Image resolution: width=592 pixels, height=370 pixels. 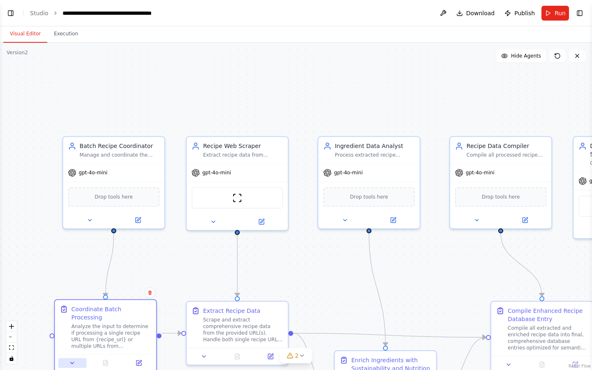 What do you see at coordinates (580, 366) in the screenshot?
I see `a: React Flow attribution` at bounding box center [580, 366].